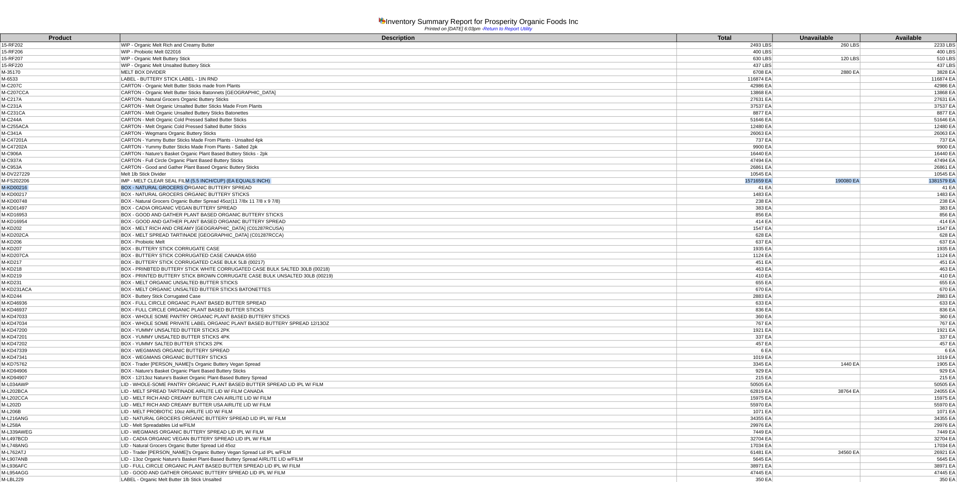 The width and height of the screenshot is (957, 482). Describe the element at coordinates (909, 405) in the screenshot. I see `td: 55970 EA` at that location.